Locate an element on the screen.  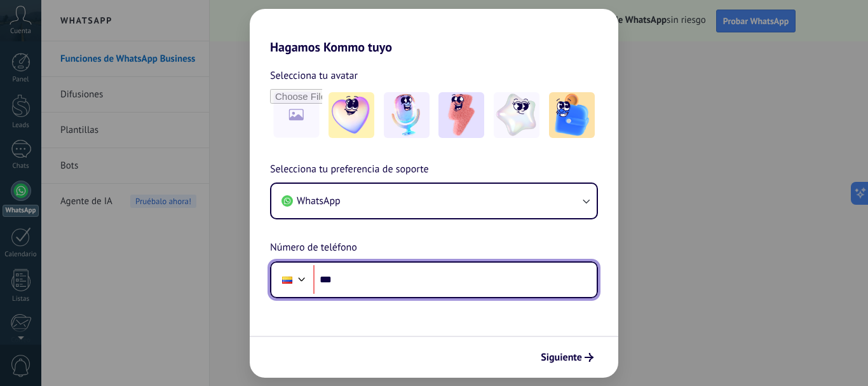
img: -1.jpeg is located at coordinates (352, 115).